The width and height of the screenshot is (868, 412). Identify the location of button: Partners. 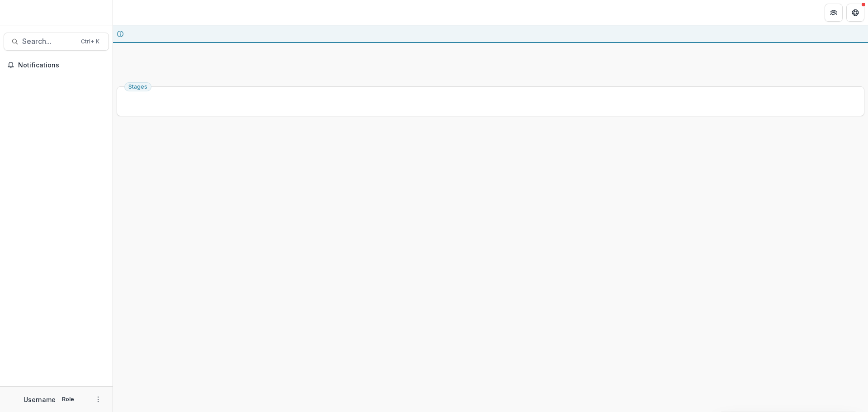
(833, 13).